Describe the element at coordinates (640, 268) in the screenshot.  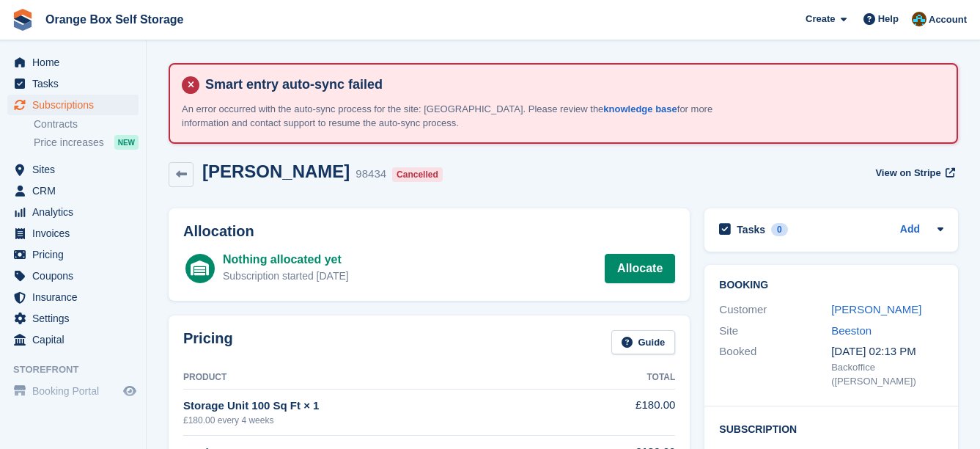
I see `a: Allocate` at that location.